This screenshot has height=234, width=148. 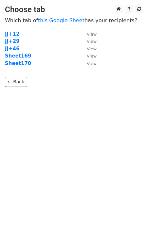 What do you see at coordinates (12, 41) in the screenshot?
I see `a: JJ+29` at bounding box center [12, 41].